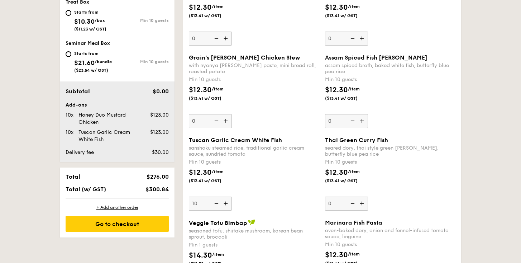 Image resolution: width=521 pixels, height=263 pixels. Describe the element at coordinates (88, 43) in the screenshot. I see `span: Seminar Meal Box` at that location.